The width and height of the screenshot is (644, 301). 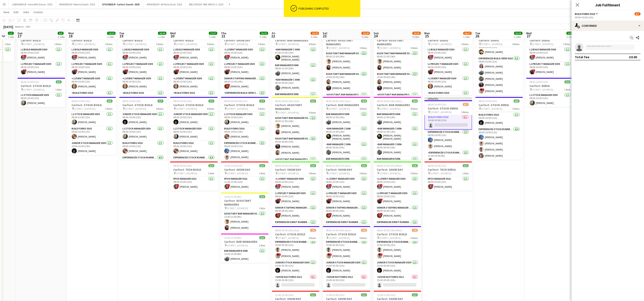 I want to click on span: 08:00-00:00 (16h) (Mon), so click(x=390, y=101).